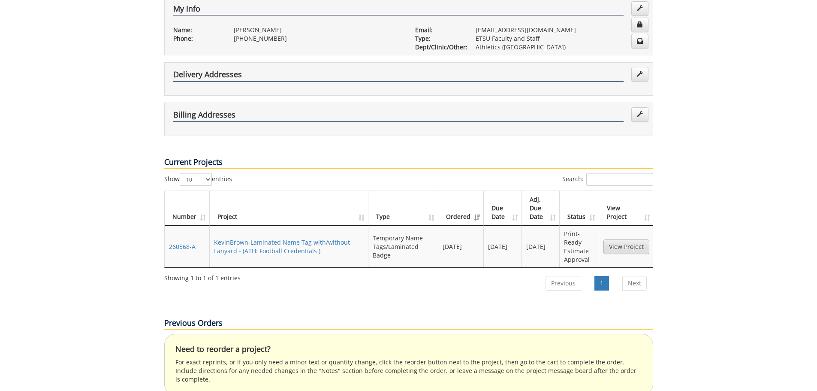 The height and width of the screenshot is (391, 817). Describe the element at coordinates (196, 179) in the screenshot. I see `select: Showentries` at that location.